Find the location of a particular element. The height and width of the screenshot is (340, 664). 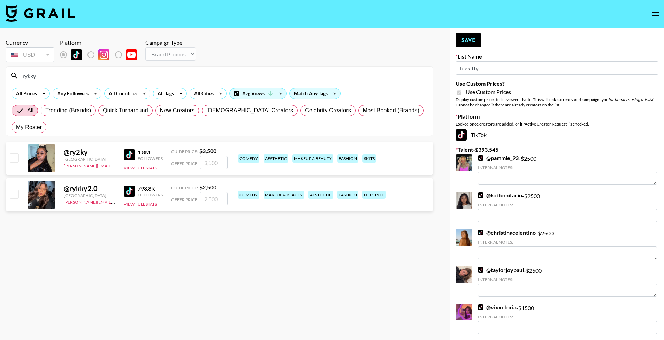

div: Display custom prices to list viewers. Note: This will lock currency and campaign type . Cannot b... is located at coordinates (557, 102).